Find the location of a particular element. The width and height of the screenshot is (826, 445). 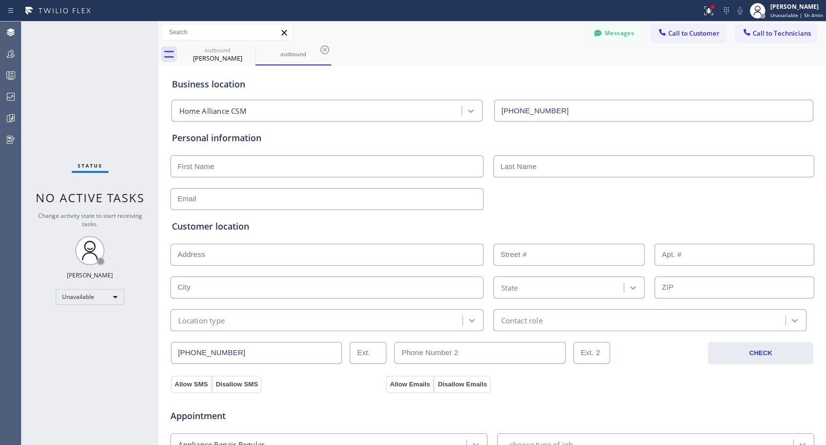

input: Ext. is located at coordinates (368, 353).